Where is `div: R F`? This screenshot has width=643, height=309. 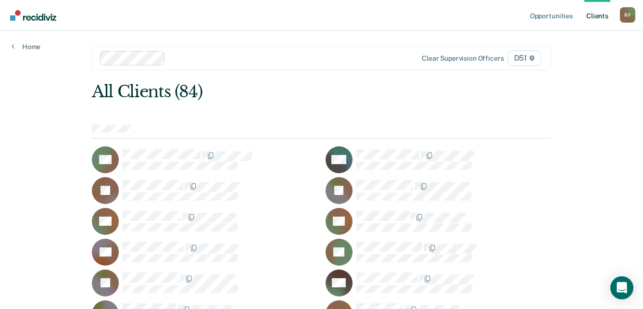
div: R F is located at coordinates (627, 15).